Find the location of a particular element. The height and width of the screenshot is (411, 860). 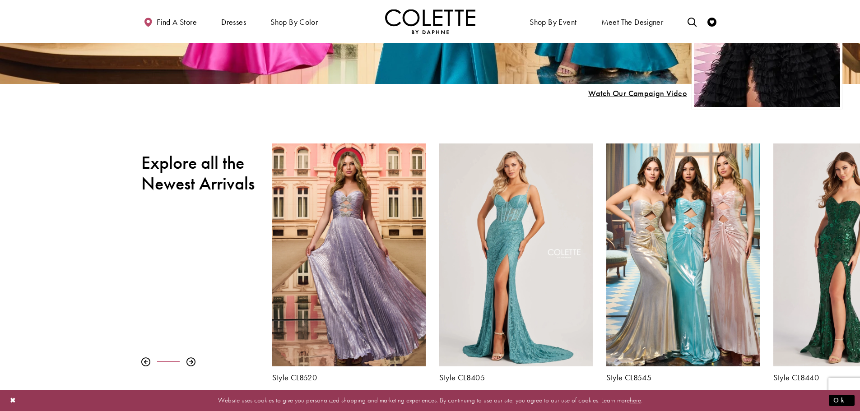

span: Play Slide #15 Video is located at coordinates (638, 93).